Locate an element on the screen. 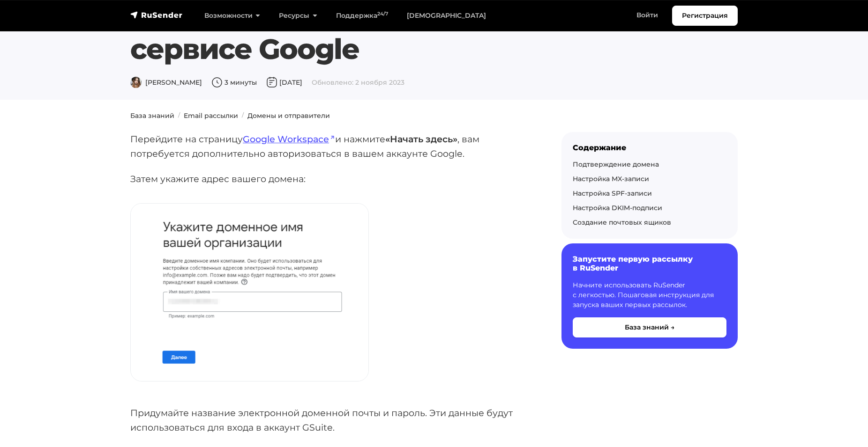 The width and height of the screenshot is (868, 447). a: Подтверждение домена is located at coordinates (616, 164).